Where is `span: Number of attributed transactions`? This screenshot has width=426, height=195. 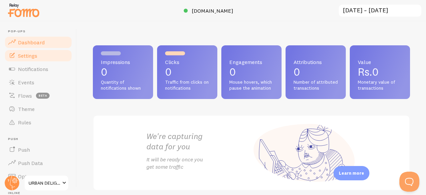
span: Number of attributed transactions is located at coordinates (315, 85).